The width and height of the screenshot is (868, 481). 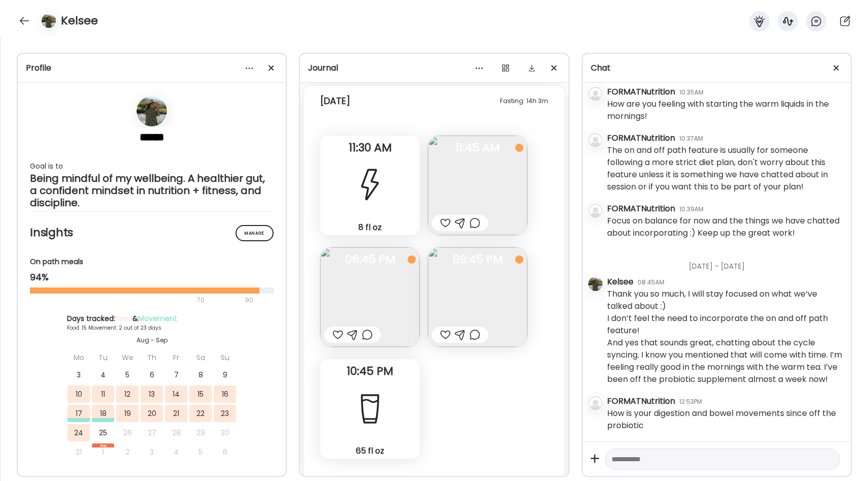 What do you see at coordinates (79, 357) in the screenshot?
I see `div: Mo` at bounding box center [79, 357].